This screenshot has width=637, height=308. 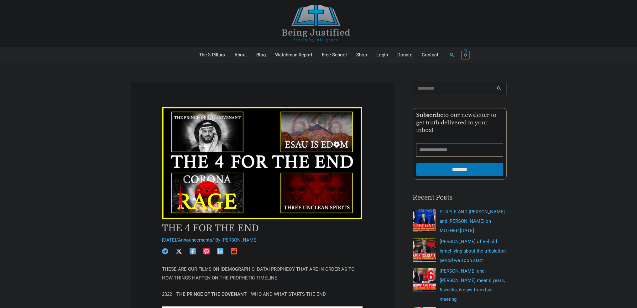 What do you see at coordinates (193, 251) in the screenshot?
I see `a: Facebook` at bounding box center [193, 251].